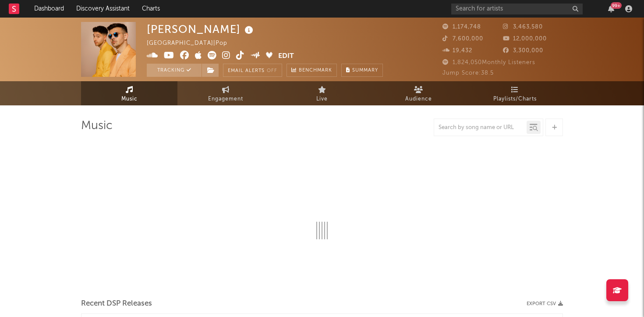 The image size is (644, 317). What do you see at coordinates (480, 128) in the screenshot?
I see `input: Search by song name or URL` at bounding box center [480, 128].